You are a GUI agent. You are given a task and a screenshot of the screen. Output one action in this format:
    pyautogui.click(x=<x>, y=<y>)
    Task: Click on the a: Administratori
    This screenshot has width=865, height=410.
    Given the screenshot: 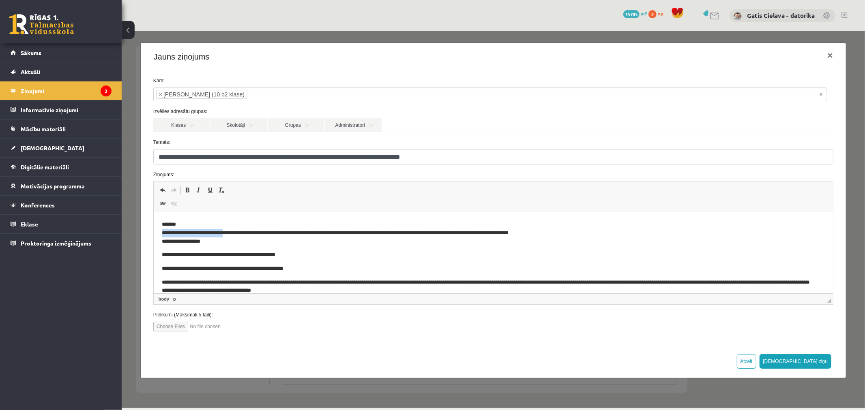 What is the action you would take?
    pyautogui.click(x=232, y=94)
    